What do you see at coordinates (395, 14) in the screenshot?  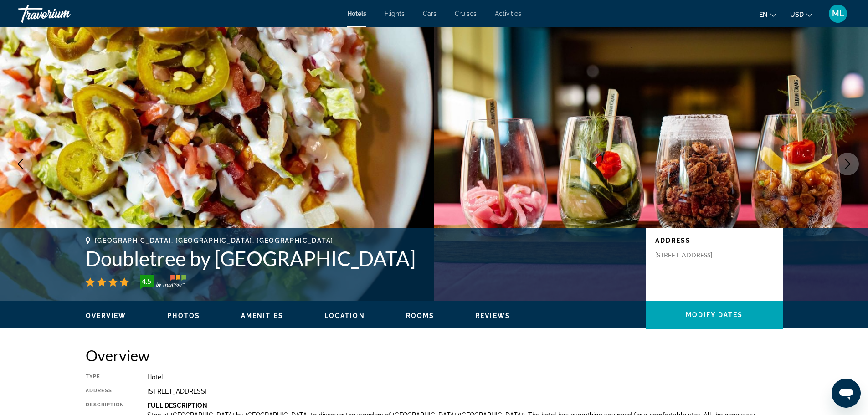 I see `span: Flights` at bounding box center [395, 14].